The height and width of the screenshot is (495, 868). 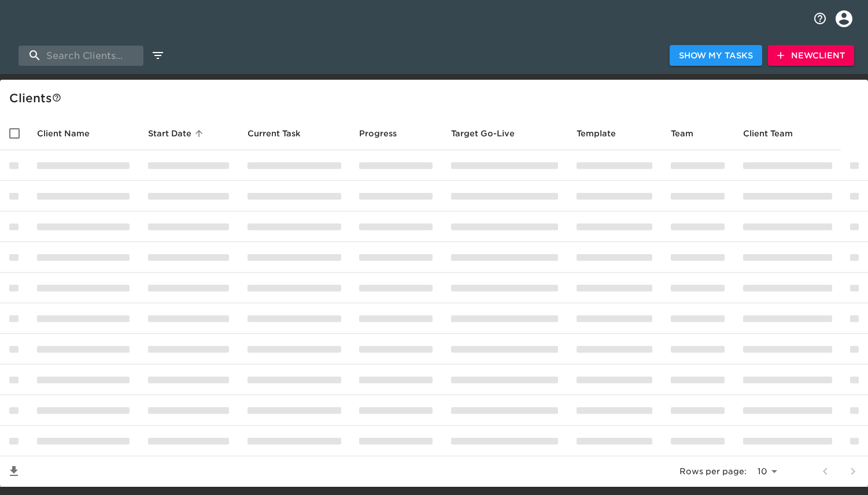 What do you see at coordinates (282, 133) in the screenshot?
I see `span: Current Task` at bounding box center [282, 133].